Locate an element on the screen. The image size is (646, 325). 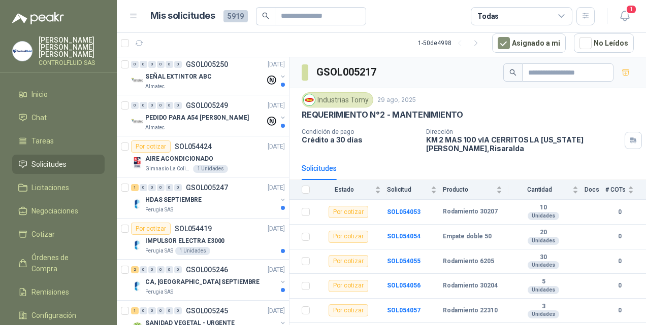
div: Todas is located at coordinates (488, 16).